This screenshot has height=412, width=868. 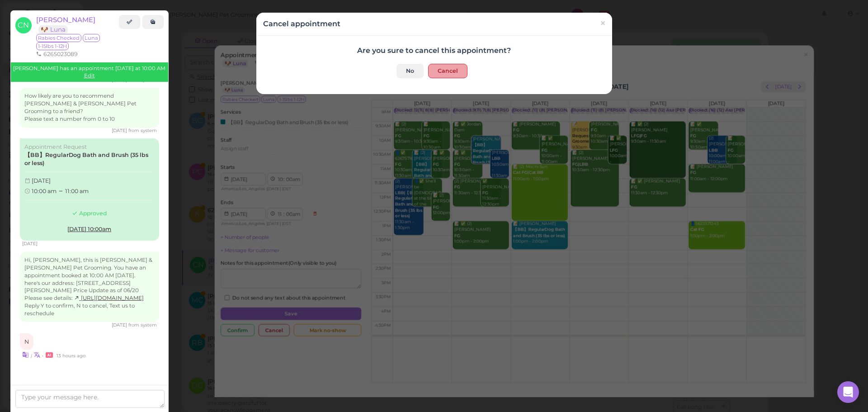 I want to click on button: Cancel, so click(x=447, y=71).